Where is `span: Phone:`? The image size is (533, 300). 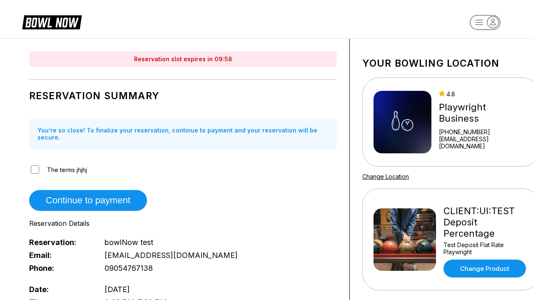 span: Phone: is located at coordinates (60, 268).